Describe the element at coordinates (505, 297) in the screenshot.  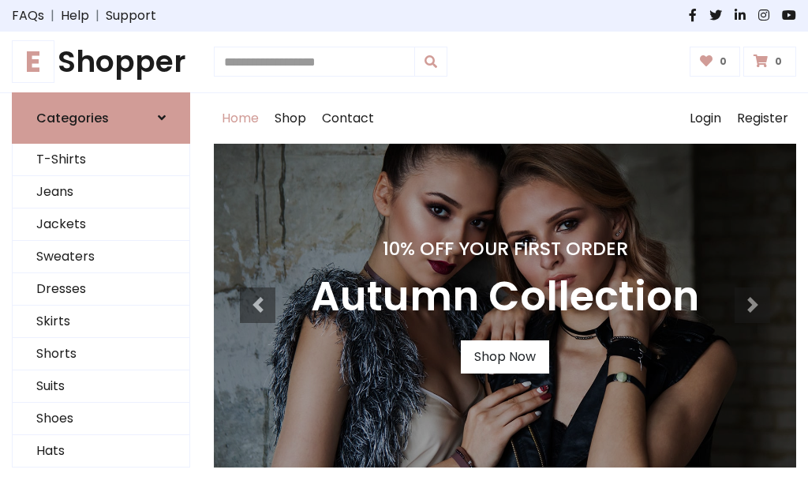
I see `h3: Autumn Collection` at that location.